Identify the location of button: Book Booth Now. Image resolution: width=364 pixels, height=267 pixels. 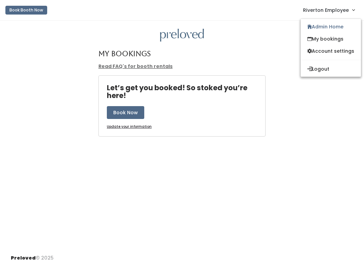
(26, 10).